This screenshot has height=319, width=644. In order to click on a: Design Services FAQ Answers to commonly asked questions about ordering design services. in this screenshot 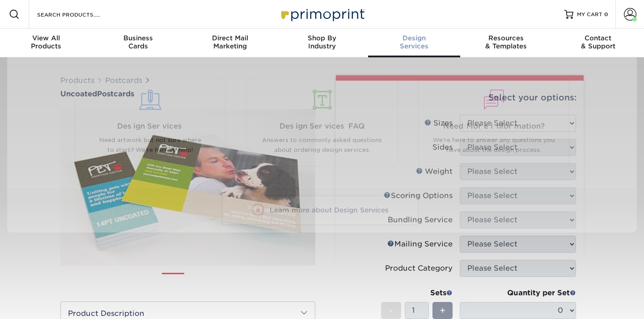, I will do `click(322, 123)`.